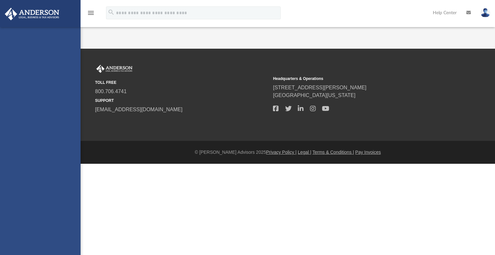 This screenshot has height=255, width=495. Describe the element at coordinates (182, 82) in the screenshot. I see `small: TOLL FREE` at that location.